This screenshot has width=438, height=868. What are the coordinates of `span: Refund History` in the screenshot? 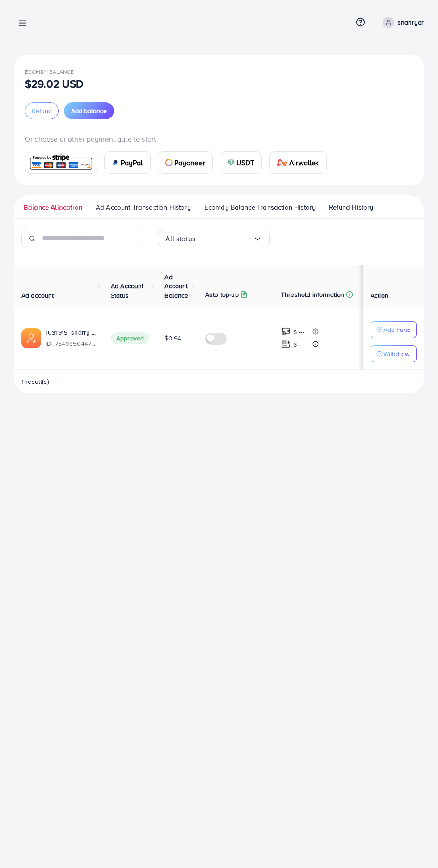 It's located at (351, 207).